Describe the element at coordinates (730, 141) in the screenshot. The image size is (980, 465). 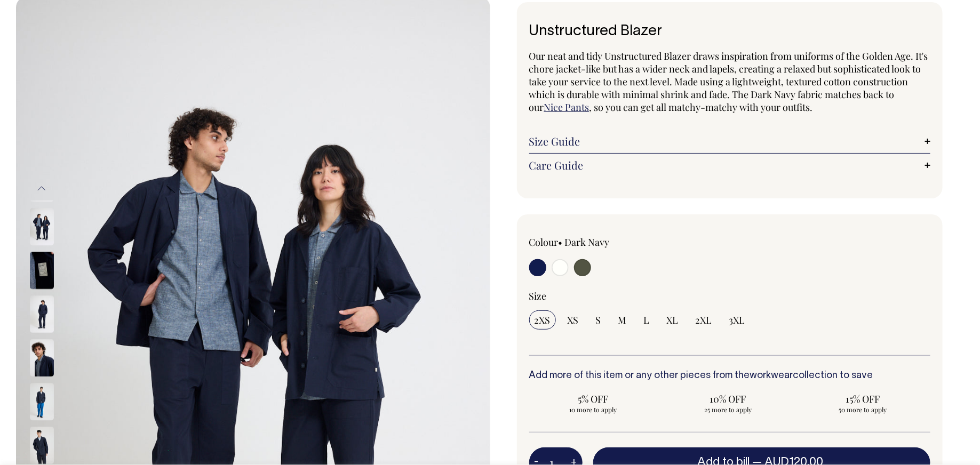
I see `a: Size Guide` at that location.